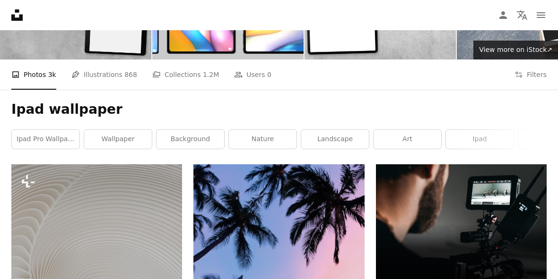 The width and height of the screenshot is (558, 279). I want to click on a: background, so click(190, 140).